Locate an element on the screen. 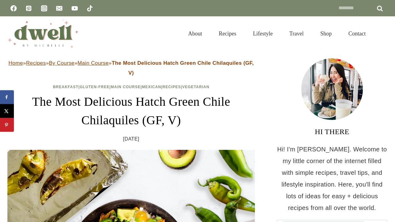 The width and height of the screenshot is (395, 222). a: Vegetarian is located at coordinates (196, 87).